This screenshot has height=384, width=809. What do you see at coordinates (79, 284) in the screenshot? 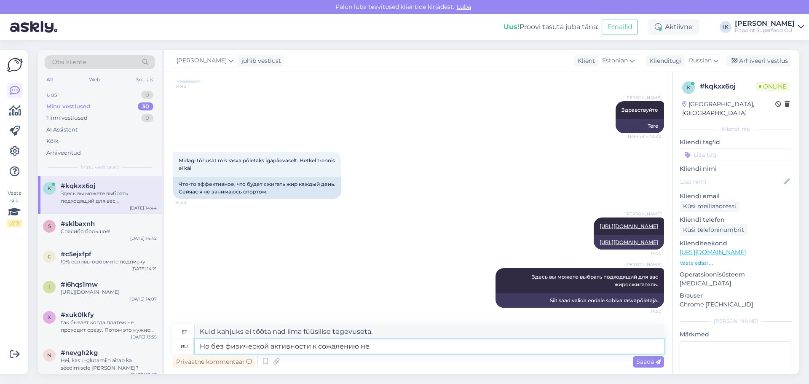
I see `span: #i6hqs1mw` at bounding box center [79, 284].